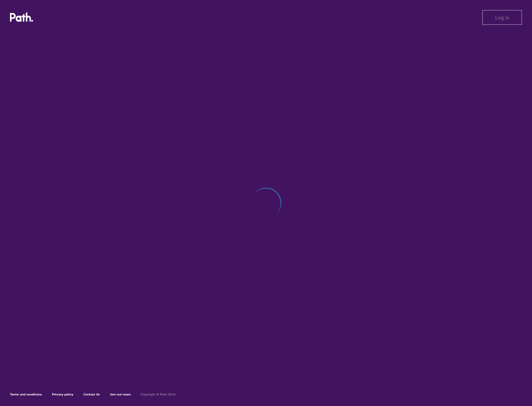  Describe the element at coordinates (92, 394) in the screenshot. I see `a: Contact Us` at that location.